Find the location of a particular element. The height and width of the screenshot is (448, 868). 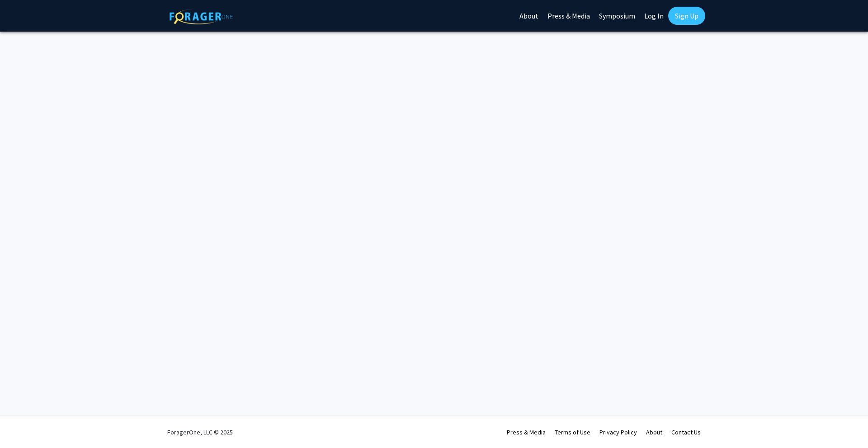

div: ForagerOne, LLC © 2025 is located at coordinates (200, 432).